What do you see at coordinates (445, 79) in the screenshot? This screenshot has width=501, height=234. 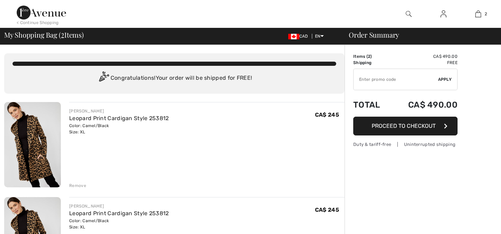 I see `span: Apply` at bounding box center [445, 79].